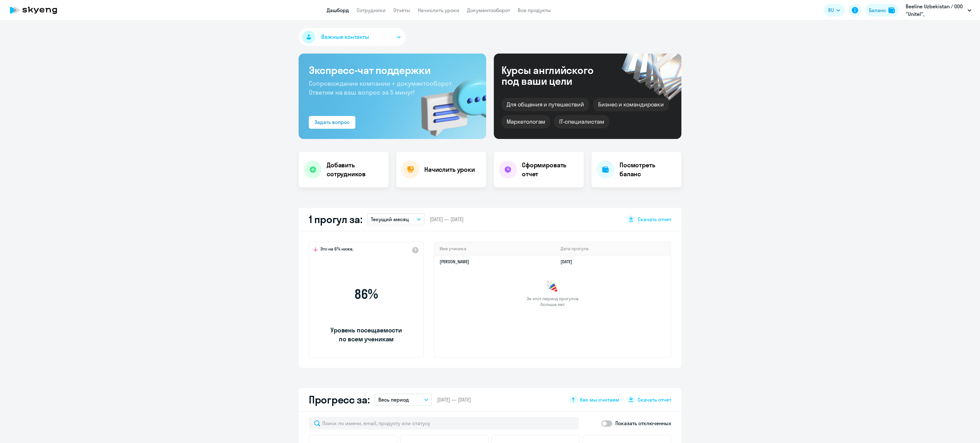 This screenshot has width=980, height=443. What do you see at coordinates (355, 170) in the screenshot?
I see `h4: Добавить сотрудников` at bounding box center [355, 170].